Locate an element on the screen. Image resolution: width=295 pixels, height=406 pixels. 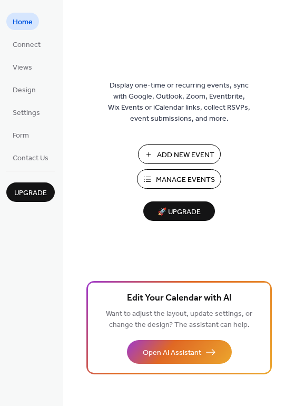
span: Manage Events is located at coordinates (185, 180).